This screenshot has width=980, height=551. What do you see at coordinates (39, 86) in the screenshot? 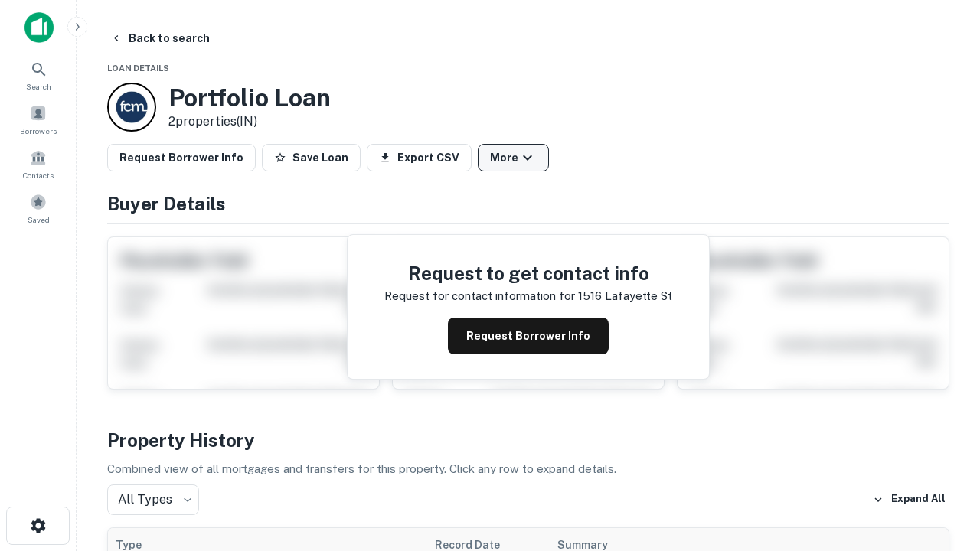
I see `span: Search` at bounding box center [39, 86].